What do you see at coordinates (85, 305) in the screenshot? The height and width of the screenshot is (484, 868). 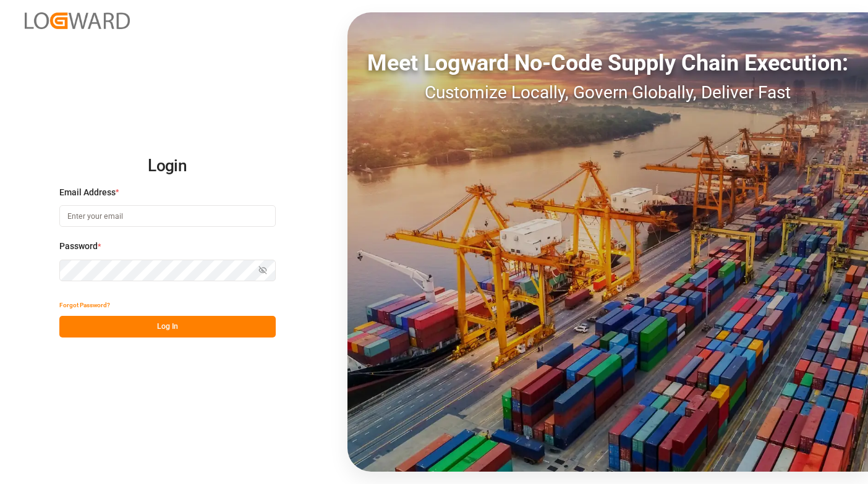 I see `button: Forgot Password?` at bounding box center [85, 305].